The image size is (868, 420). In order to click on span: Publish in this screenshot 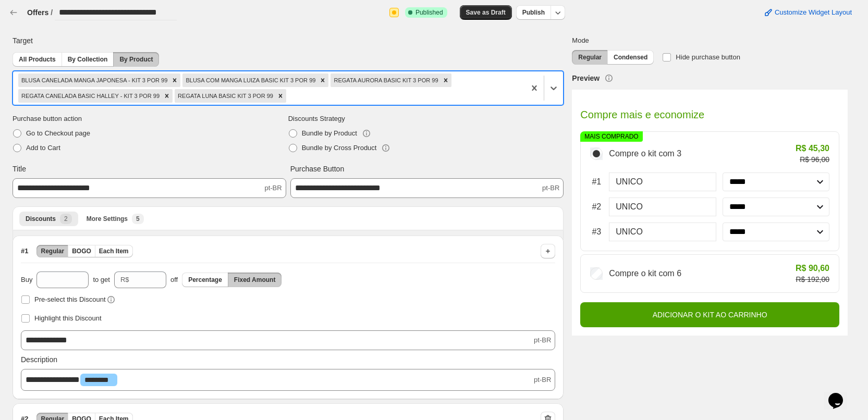, I will do `click(533, 12)`.